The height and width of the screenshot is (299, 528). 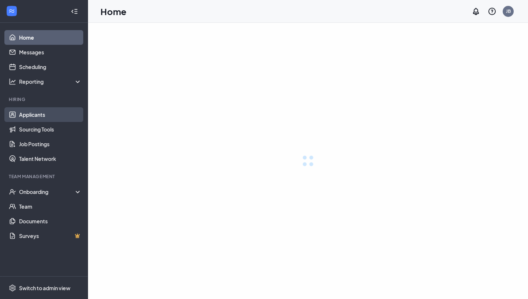 What do you see at coordinates (45, 288) in the screenshot?
I see `div: Switch to admin view` at bounding box center [45, 288].